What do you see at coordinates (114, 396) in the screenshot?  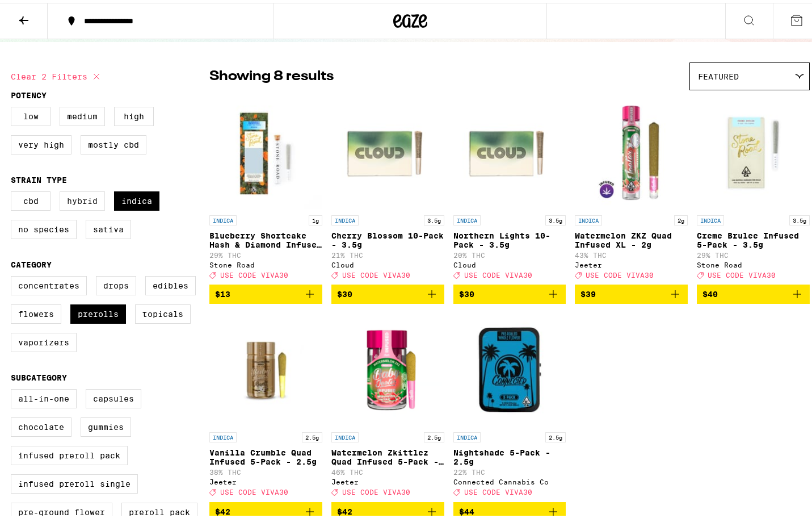 I see `label: Capsules` at bounding box center [114, 396].